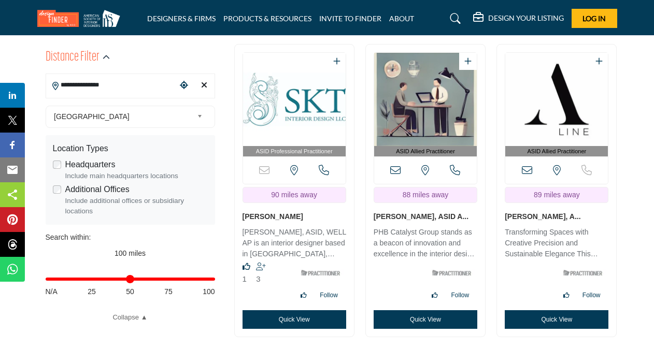 The width and height of the screenshot is (654, 349). I want to click on h3: Courtney Krawczyk, ASID Allied, so click(557, 216).